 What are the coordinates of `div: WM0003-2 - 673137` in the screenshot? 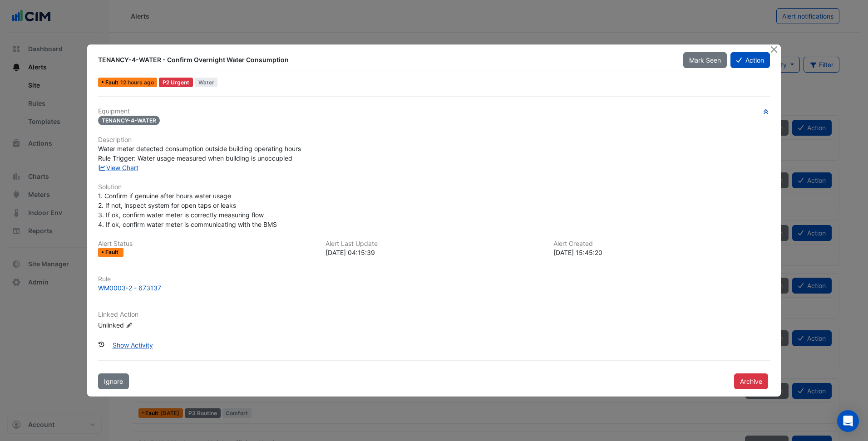 It's located at (130, 288).